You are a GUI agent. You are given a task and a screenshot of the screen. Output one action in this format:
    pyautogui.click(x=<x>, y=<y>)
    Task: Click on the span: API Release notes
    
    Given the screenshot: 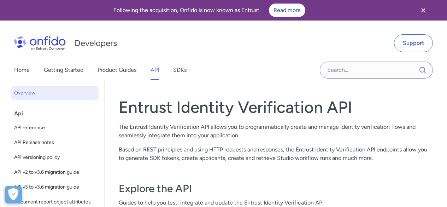 What is the action you would take?
    pyautogui.click(x=55, y=142)
    